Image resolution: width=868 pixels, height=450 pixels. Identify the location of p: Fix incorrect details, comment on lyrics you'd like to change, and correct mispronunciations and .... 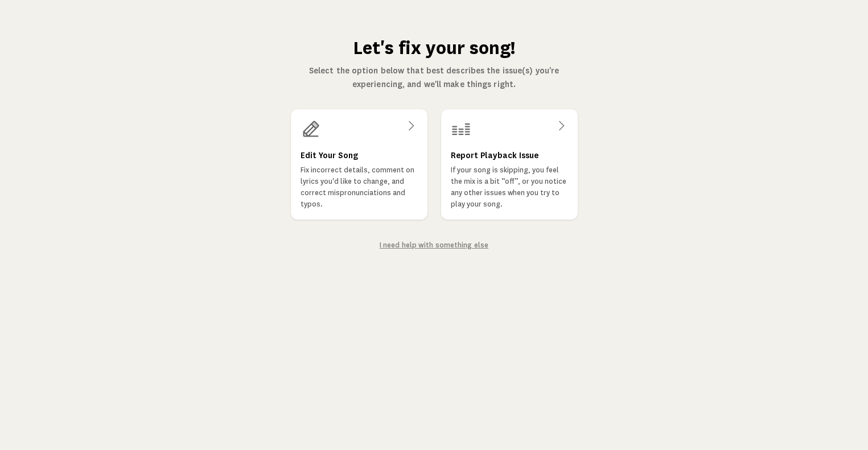
(359, 187).